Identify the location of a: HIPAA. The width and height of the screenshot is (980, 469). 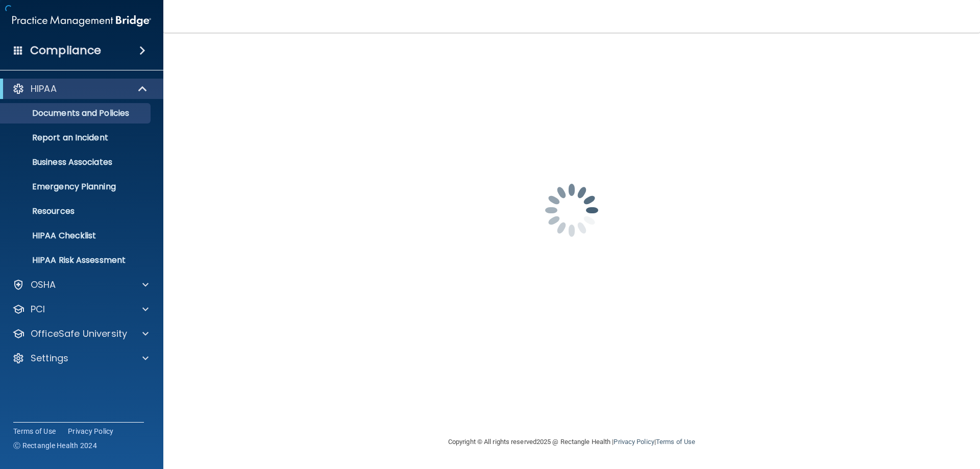
(80, 89).